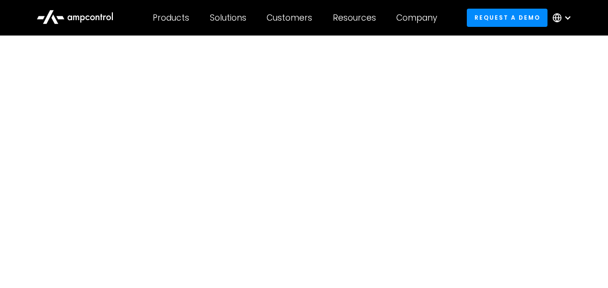 The height and width of the screenshot is (288, 608). Describe the element at coordinates (354, 18) in the screenshot. I see `div: Resources` at that location.